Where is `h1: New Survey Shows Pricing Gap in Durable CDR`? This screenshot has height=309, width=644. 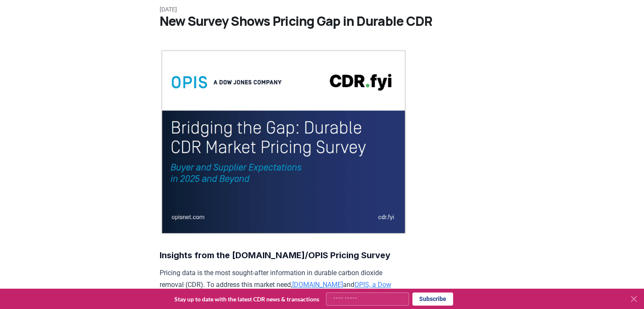
h1: New Survey Shows Pricing Gap in Durable CDR is located at coordinates (322, 21).